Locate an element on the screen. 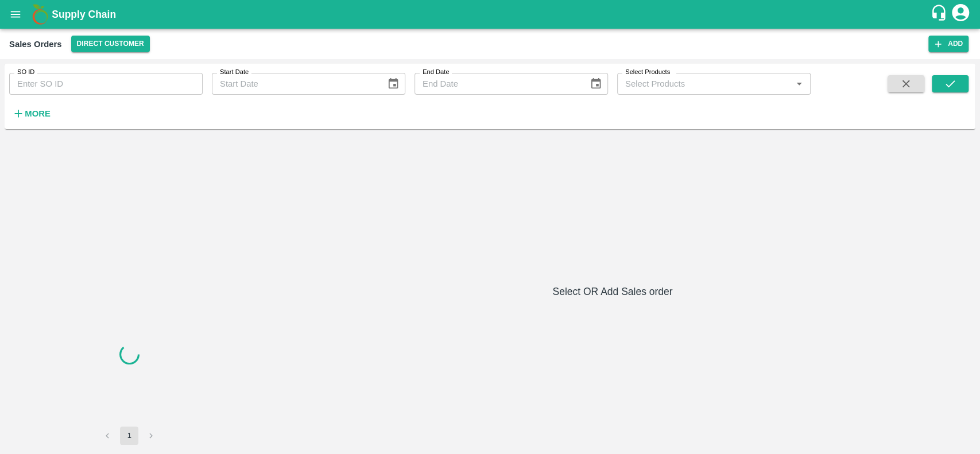 Image resolution: width=980 pixels, height=454 pixels. div: account of current user is located at coordinates (960, 14).